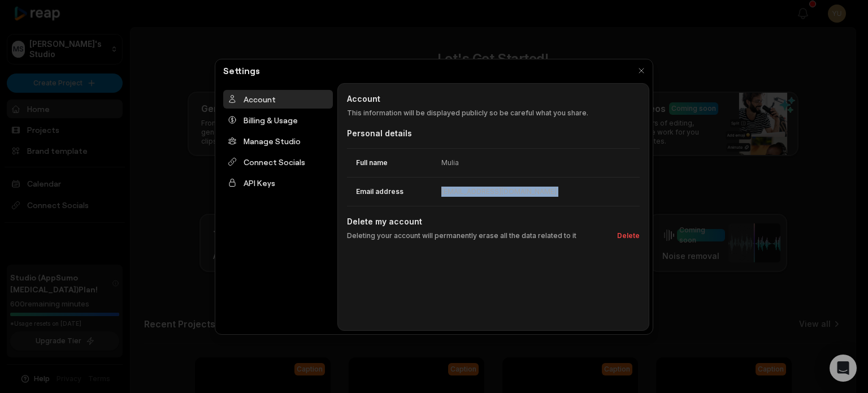 This screenshot has height=393, width=868. What do you see at coordinates (241, 71) in the screenshot?
I see `h2: Settings` at bounding box center [241, 71].